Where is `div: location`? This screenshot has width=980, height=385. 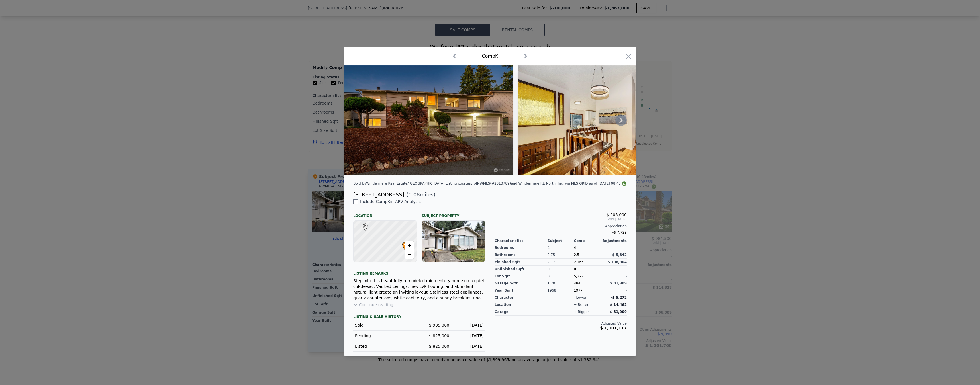 div: location is located at coordinates (521, 305).